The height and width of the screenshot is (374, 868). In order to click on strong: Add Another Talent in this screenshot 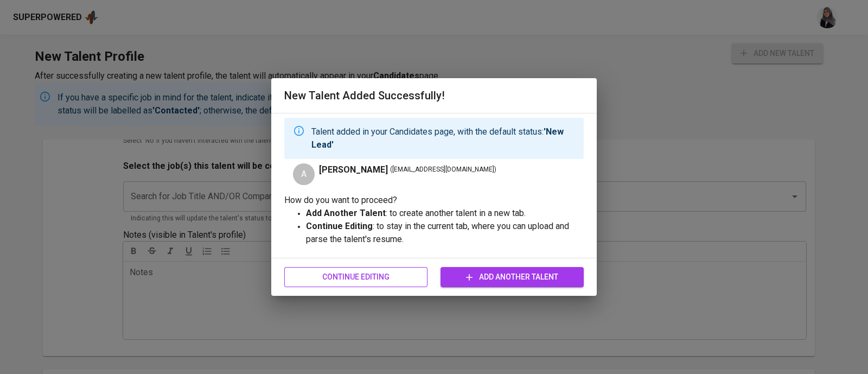, I will do `click(345, 212)`.